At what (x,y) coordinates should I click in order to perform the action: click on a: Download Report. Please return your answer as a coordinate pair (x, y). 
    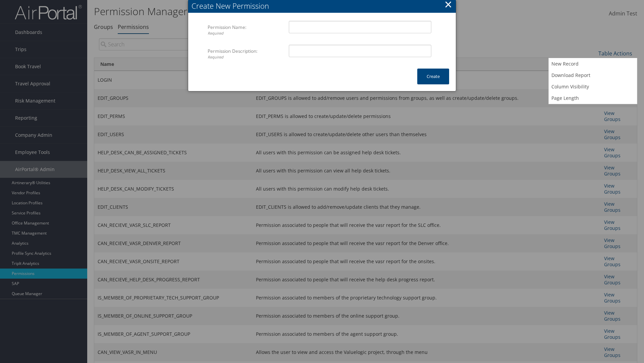
    Looking at the image, I should click on (592, 75).